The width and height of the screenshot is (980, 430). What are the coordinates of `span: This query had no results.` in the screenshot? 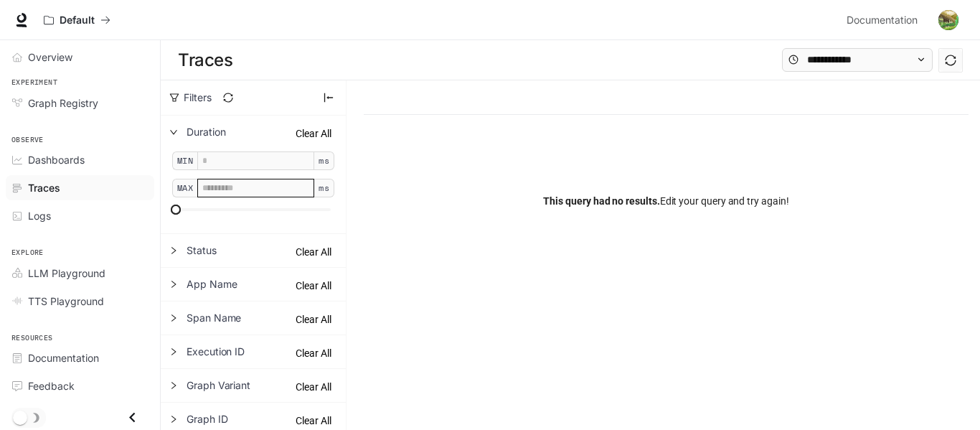 It's located at (601, 201).